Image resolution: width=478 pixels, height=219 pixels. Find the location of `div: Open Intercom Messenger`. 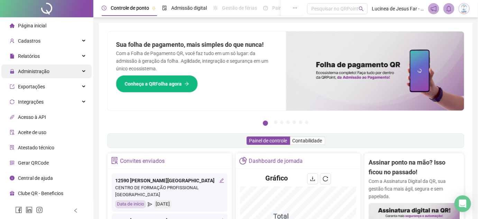

div: Open Intercom Messenger is located at coordinates (463, 203).